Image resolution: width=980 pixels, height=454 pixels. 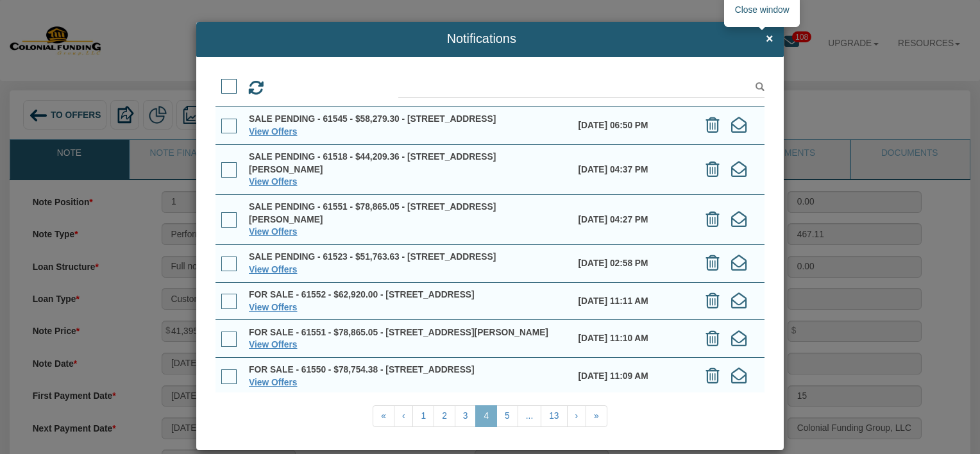 I want to click on span: Notifications, so click(x=481, y=39).